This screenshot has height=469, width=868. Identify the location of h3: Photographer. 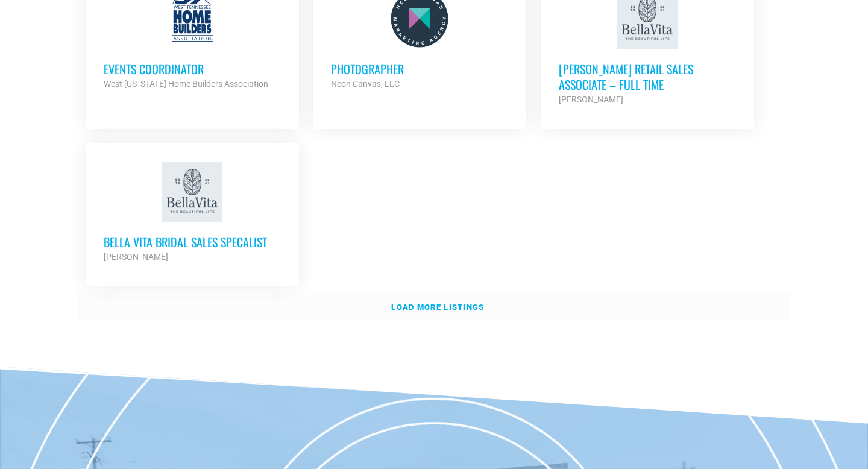
(419, 68).